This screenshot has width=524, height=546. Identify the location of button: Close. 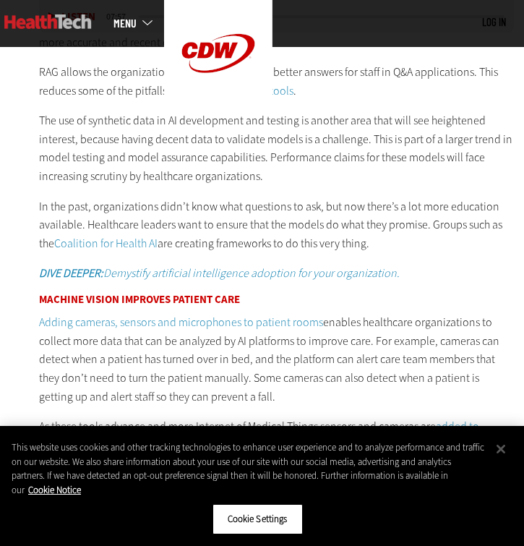
(501, 449).